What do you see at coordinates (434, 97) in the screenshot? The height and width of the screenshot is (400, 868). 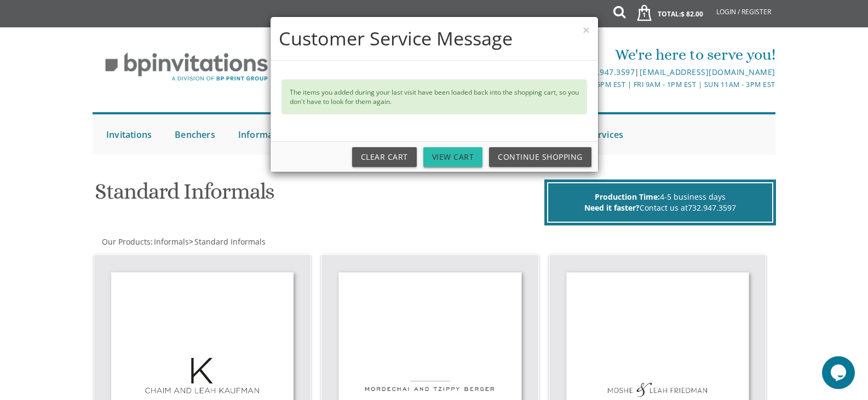 I see `div: The items you added during your last visit have been loaded back into the shopping cart, so you d...` at bounding box center [434, 97].